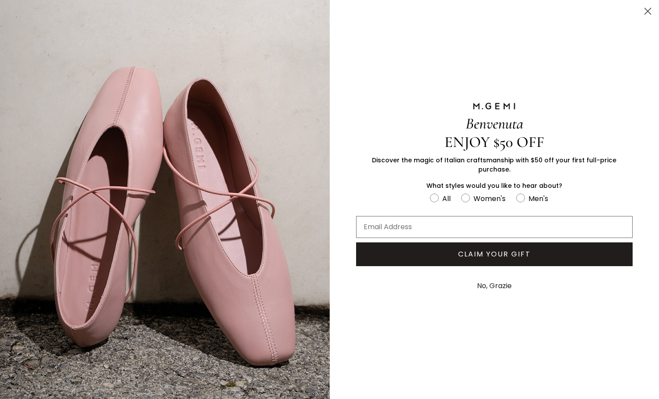 Image resolution: width=659 pixels, height=399 pixels. What do you see at coordinates (494, 164) in the screenshot?
I see `span: Discover the magic of Italian craftsmanship with $50 off your first full-price purchase.` at bounding box center [494, 164].